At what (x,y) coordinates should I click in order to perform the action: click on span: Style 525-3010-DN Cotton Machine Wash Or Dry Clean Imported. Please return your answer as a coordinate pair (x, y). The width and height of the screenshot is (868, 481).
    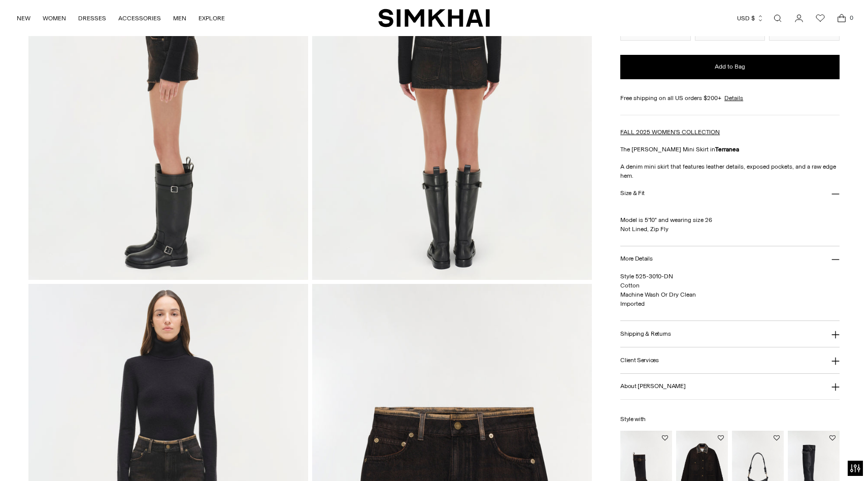
    Looking at the image, I should click on (658, 290).